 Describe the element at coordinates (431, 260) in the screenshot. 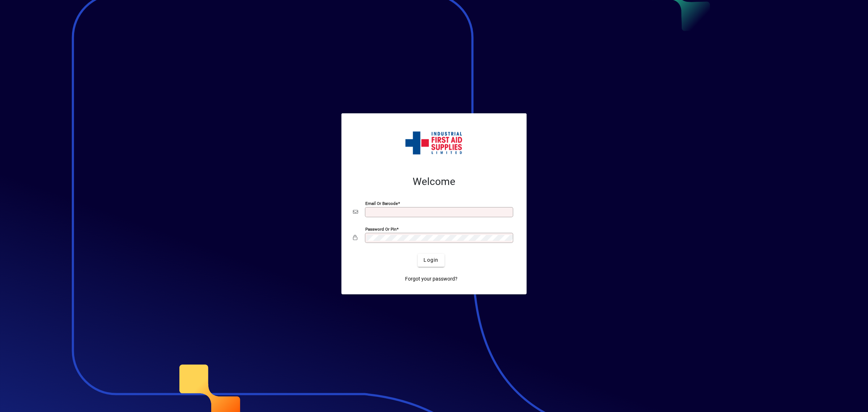

I see `span: Login` at that location.